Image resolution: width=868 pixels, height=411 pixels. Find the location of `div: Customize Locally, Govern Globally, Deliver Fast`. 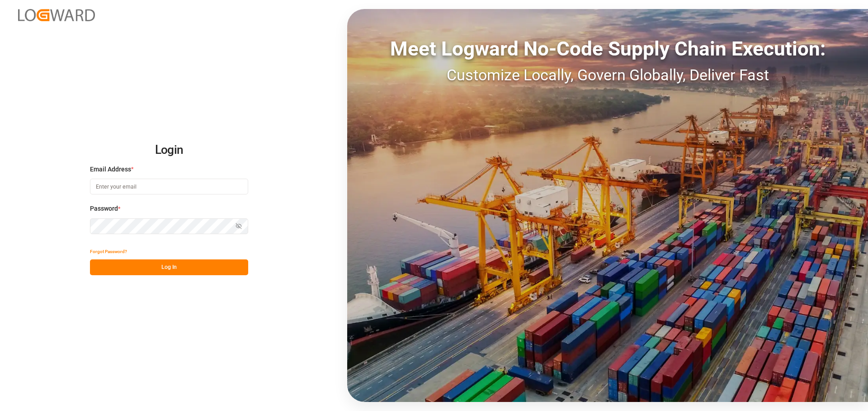

div: Customize Locally, Govern Globally, Deliver Fast is located at coordinates (607, 75).